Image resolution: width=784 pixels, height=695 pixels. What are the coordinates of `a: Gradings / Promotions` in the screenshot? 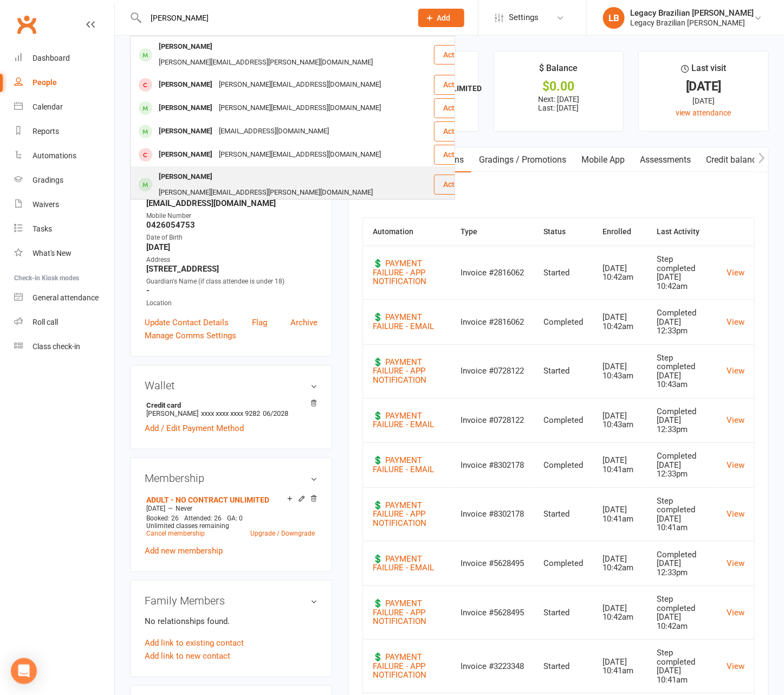 It's located at (522, 160).